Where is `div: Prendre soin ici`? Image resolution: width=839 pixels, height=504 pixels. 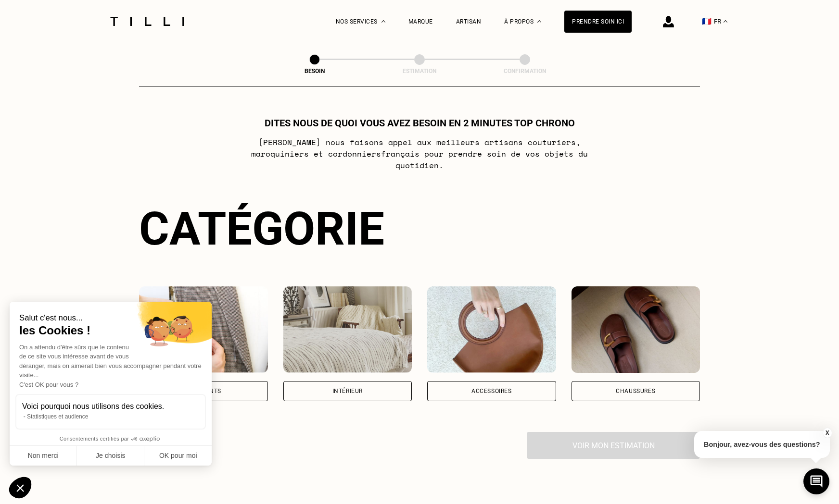
div: Prendre soin ici is located at coordinates (598, 22).